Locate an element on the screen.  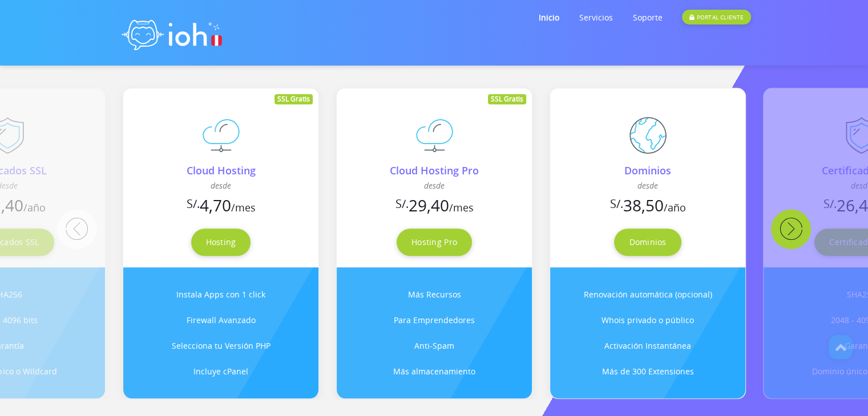
div: Cloud Hosting Pro is located at coordinates (434, 170).